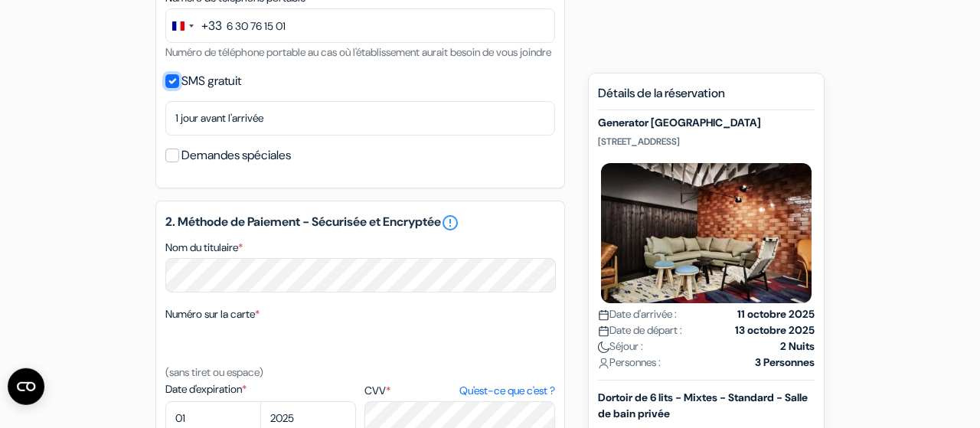 The image size is (980, 428). What do you see at coordinates (204, 248) in the screenshot?
I see `label: Nom du titulaire` at bounding box center [204, 248].